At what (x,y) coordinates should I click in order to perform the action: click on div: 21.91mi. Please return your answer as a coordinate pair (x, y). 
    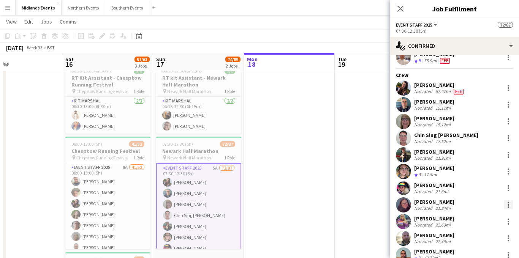
    Looking at the image, I should click on (443, 158).